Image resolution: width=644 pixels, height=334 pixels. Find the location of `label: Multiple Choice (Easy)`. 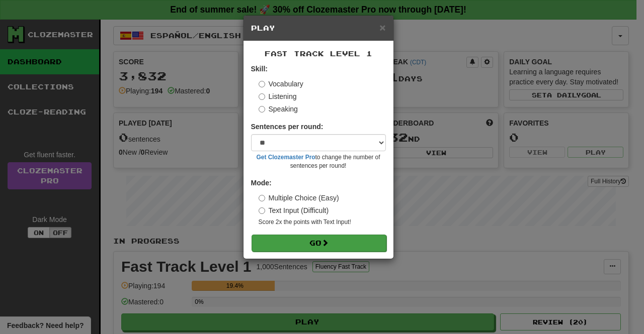

label: Multiple Choice (Easy) is located at coordinates (299, 198).